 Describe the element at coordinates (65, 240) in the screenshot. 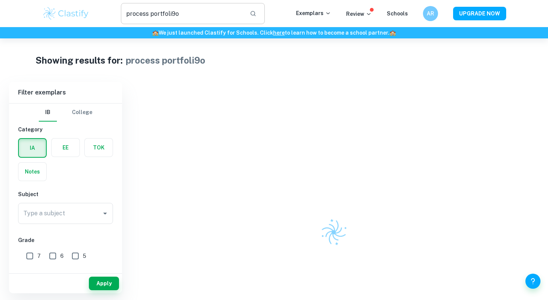

I see `h6: Grade` at that location.